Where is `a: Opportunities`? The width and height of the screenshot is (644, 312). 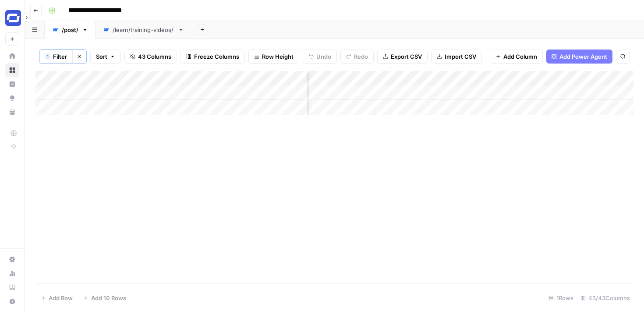
a: Opportunities is located at coordinates (13, 98).